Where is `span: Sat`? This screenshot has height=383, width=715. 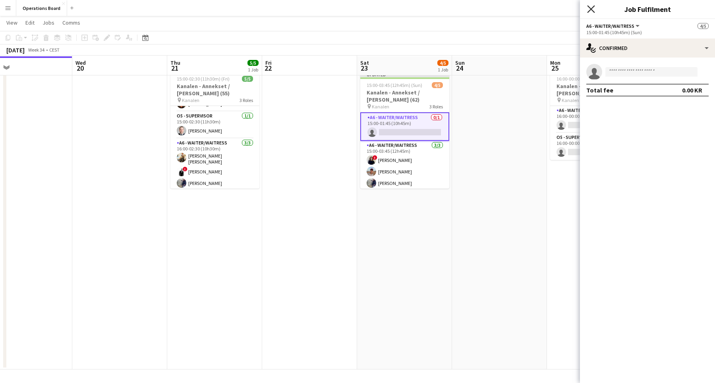 span: Sat is located at coordinates (364, 63).